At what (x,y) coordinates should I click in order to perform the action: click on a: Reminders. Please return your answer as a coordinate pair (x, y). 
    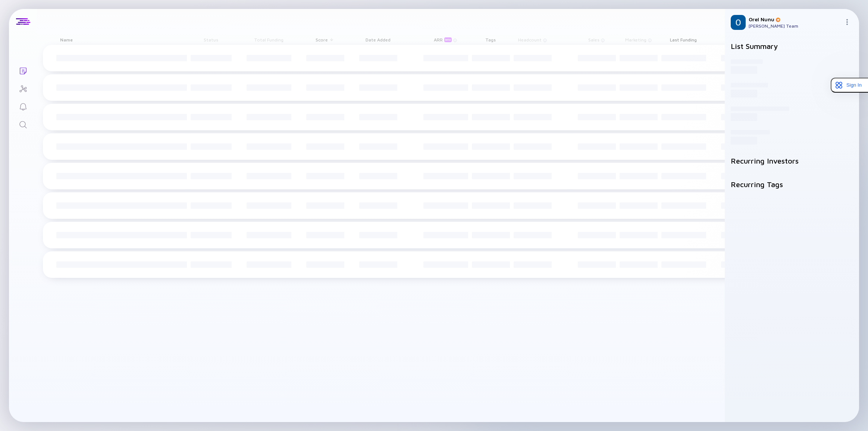
    Looking at the image, I should click on (23, 106).